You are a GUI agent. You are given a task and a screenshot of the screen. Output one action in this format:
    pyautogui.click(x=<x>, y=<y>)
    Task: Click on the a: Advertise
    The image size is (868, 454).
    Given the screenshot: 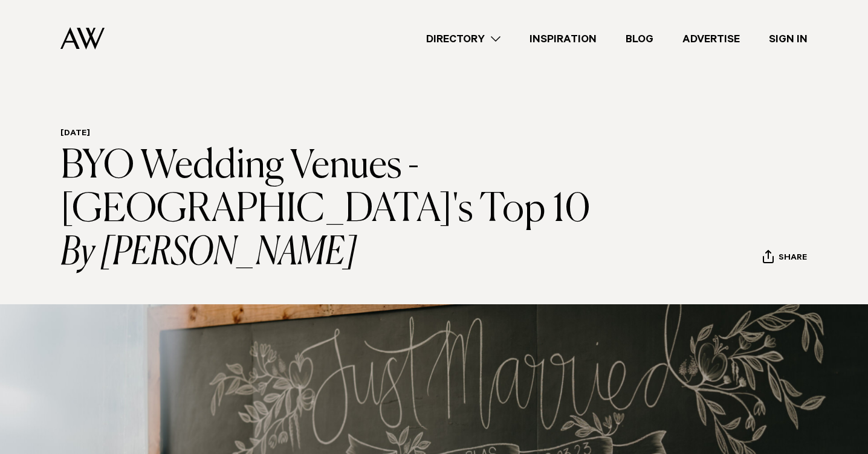 What is the action you would take?
    pyautogui.click(x=711, y=38)
    